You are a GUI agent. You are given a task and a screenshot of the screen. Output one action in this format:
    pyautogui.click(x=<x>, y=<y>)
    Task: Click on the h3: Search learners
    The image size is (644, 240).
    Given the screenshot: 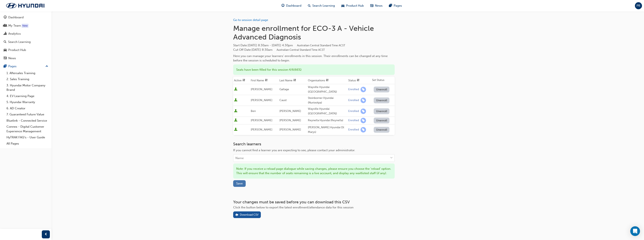 What is the action you would take?
    pyautogui.click(x=314, y=144)
    